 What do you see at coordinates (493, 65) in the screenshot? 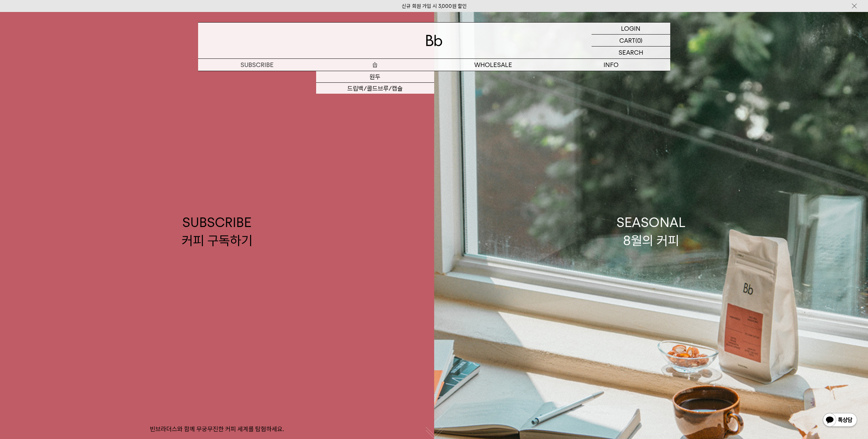
I see `p: WHOLESALE` at bounding box center [493, 65].